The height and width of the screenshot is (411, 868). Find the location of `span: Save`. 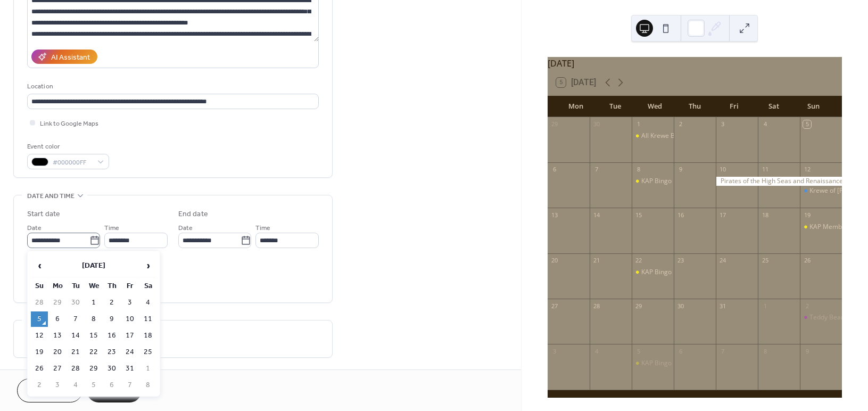

span: Save is located at coordinates (114, 391).